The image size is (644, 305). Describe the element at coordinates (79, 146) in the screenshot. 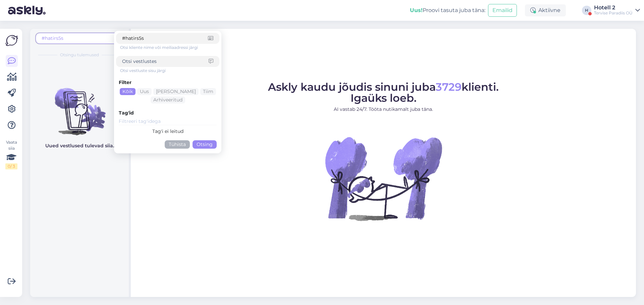

I see `p: Uued vestlused tulevad siia.` at that location.